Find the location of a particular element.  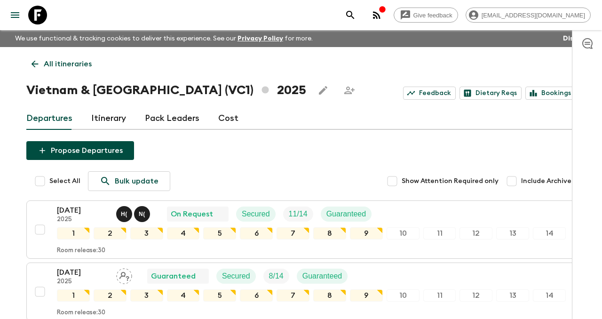

span: Select All is located at coordinates (65, 181).